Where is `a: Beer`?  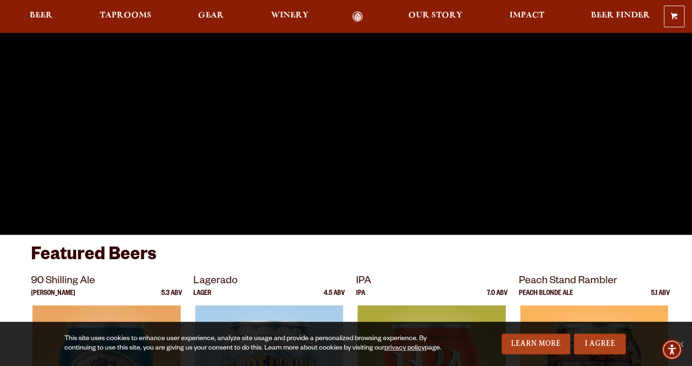
a: Beer is located at coordinates (41, 16).